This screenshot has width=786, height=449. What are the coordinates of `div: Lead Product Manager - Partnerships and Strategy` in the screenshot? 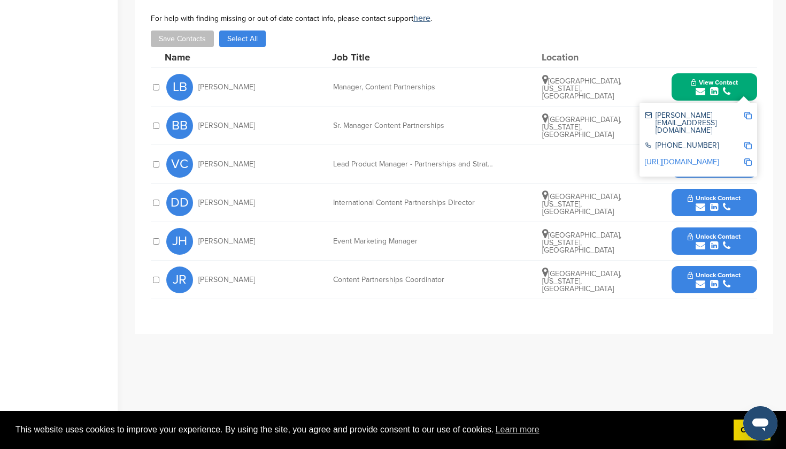 It's located at (413, 164).